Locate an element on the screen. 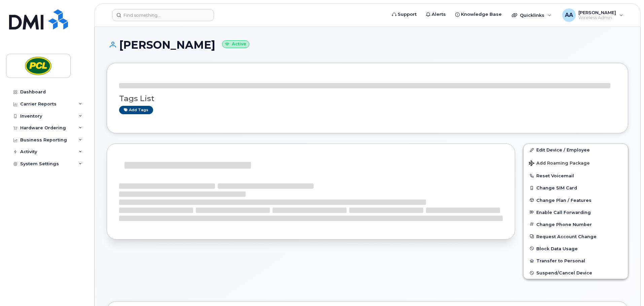 Image resolution: width=644 pixels, height=306 pixels. button: Change Phone Number is located at coordinates (575, 224).